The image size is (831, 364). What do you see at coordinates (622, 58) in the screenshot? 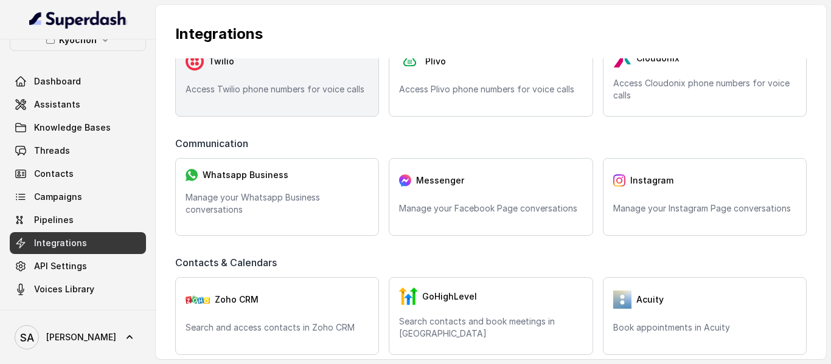
I see `img: LzEnlUgADIwsuYwsTIxNLkxQDEyBEgDTDZAMjs1Qgy9jUyMTMxBzEB8uASKBKLgDqFxF08kI1lQAAAABJRU5ErkJggg==` at bounding box center [622, 58].